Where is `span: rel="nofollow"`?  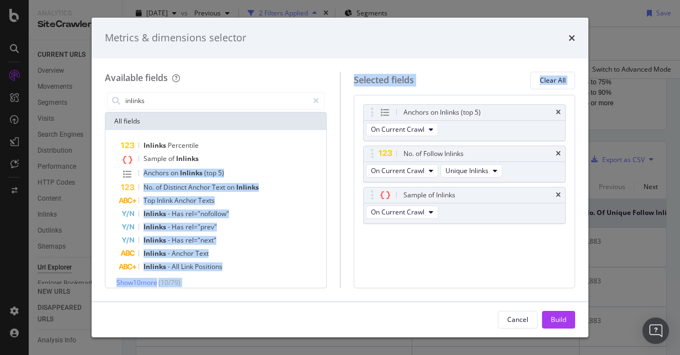
span: rel="nofollow" is located at coordinates (207, 214).